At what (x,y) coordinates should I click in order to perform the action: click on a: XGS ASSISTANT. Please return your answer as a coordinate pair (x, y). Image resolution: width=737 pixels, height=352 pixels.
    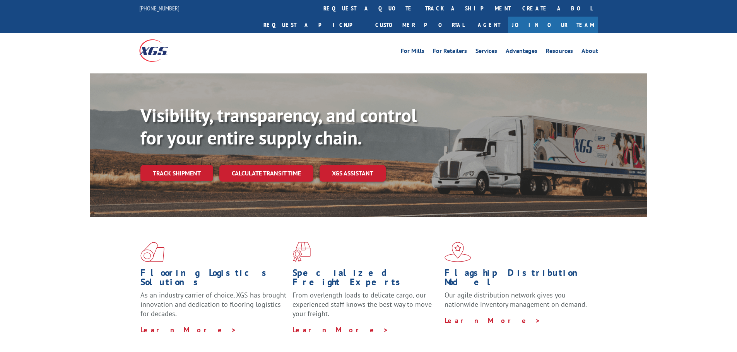
    Looking at the image, I should click on (352, 173).